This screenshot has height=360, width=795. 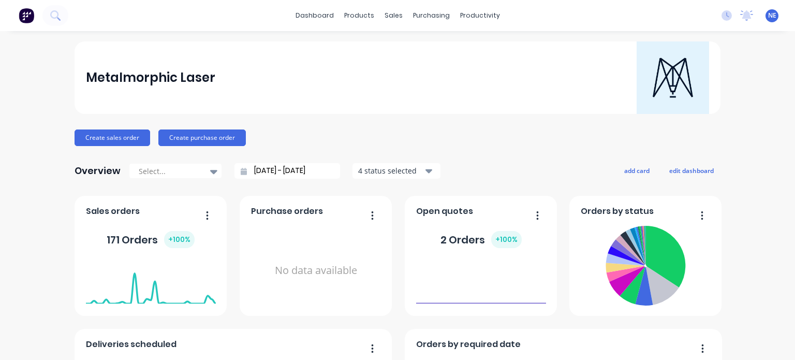 I want to click on button: Create purchase order, so click(x=202, y=138).